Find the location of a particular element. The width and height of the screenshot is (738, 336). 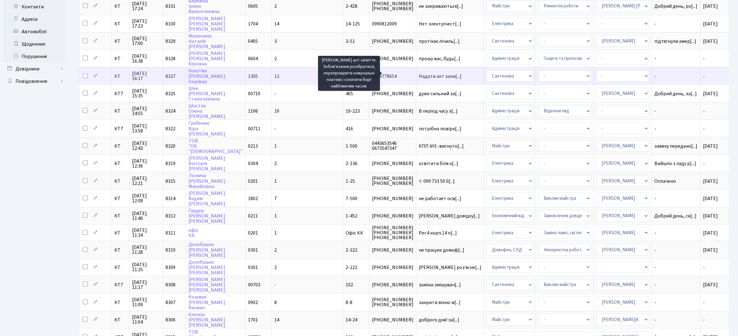

span: Нет электрiчест[...] is located at coordinates (440, 24).